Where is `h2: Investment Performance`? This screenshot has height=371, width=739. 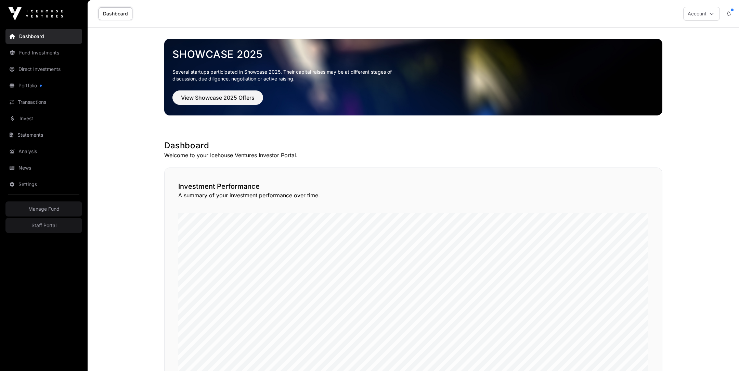 h2: Investment Performance is located at coordinates (413, 186).